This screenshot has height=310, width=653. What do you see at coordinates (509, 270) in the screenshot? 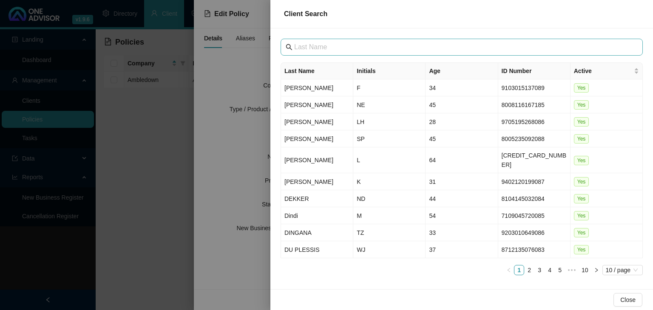
I see `button: left` at bounding box center [509, 270].